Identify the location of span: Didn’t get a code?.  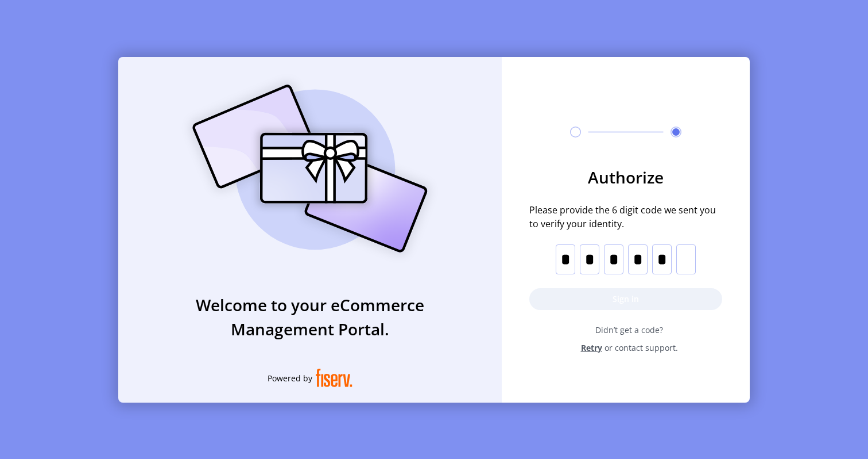
(629, 329).